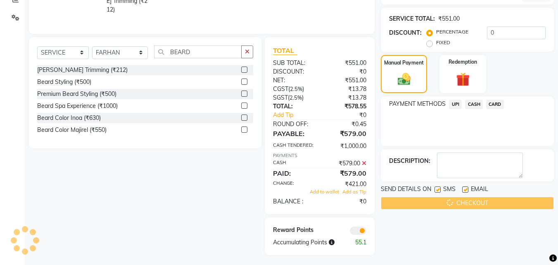 This screenshot has height=265, width=558. Describe the element at coordinates (360, 242) in the screenshot. I see `div: 55.1` at that location.